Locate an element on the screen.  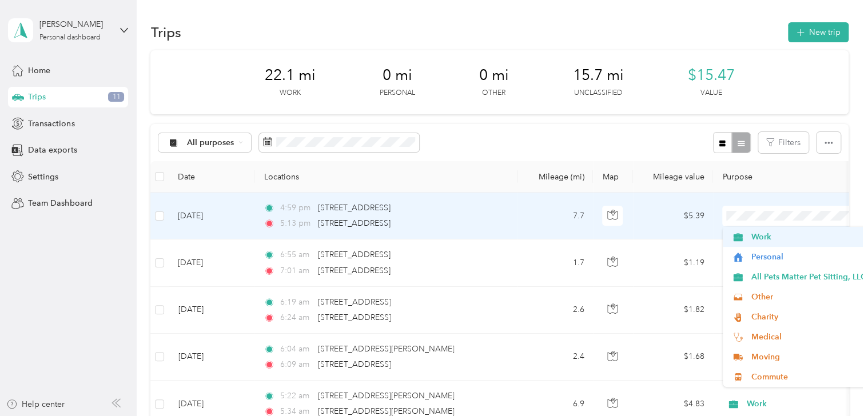
span: Medical is located at coordinates (808, 337).